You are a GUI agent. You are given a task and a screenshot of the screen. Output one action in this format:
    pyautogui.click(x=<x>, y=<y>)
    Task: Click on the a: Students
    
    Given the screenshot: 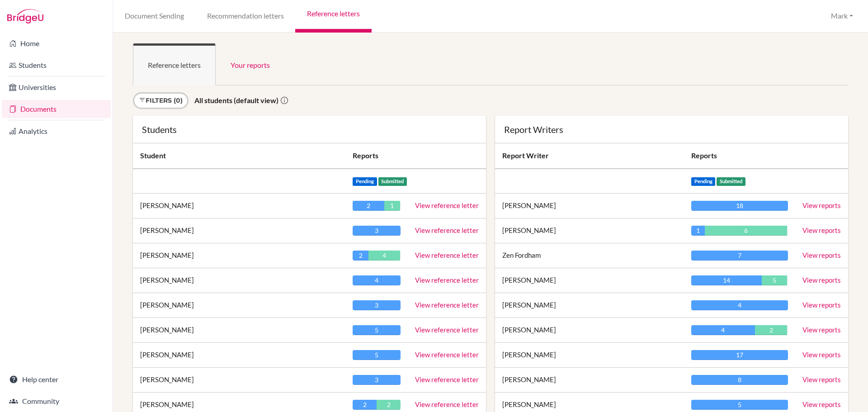 What is the action you would take?
    pyautogui.click(x=56, y=65)
    